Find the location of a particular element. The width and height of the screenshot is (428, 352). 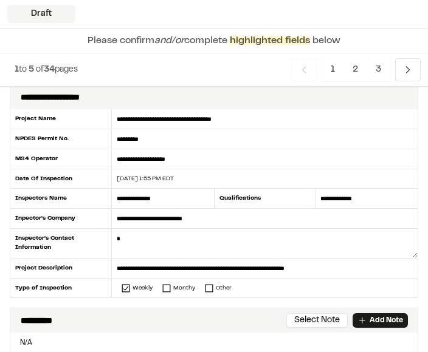

div: Project Description is located at coordinates (61, 268).